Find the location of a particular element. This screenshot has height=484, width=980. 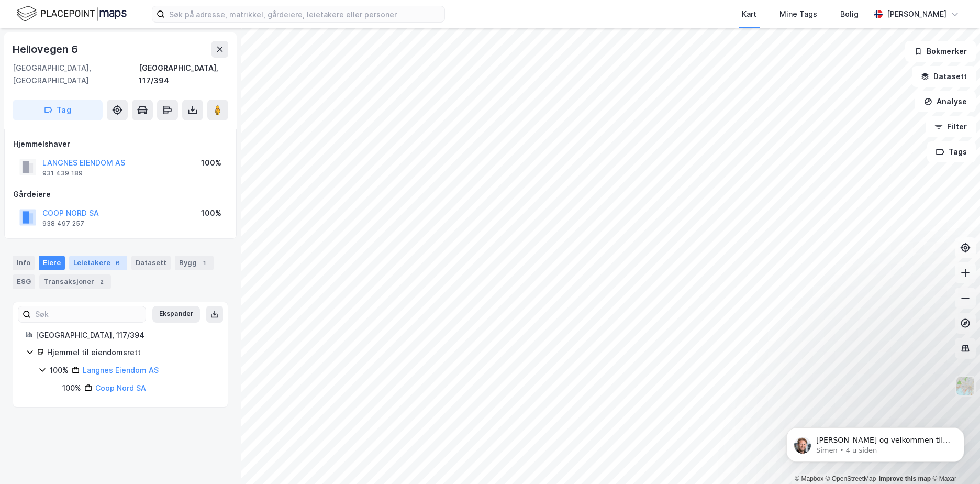

div: Mine Tags is located at coordinates (799, 14).